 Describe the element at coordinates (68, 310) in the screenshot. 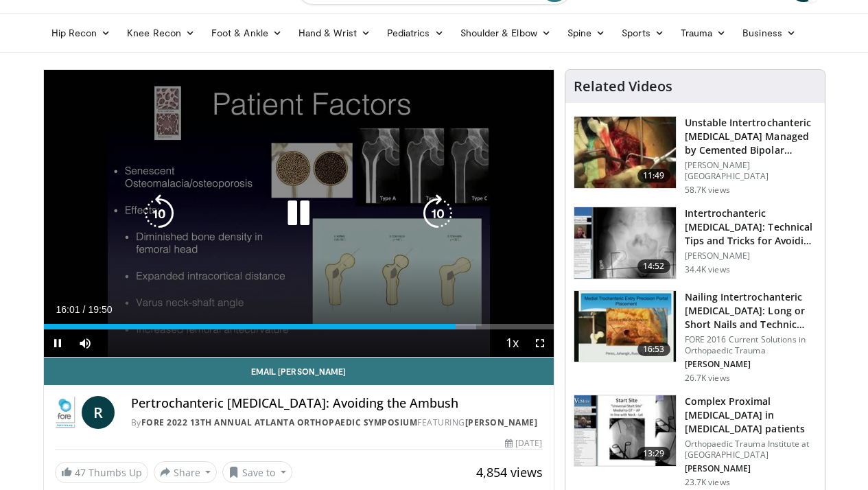

I see `span: 16:01` at that location.